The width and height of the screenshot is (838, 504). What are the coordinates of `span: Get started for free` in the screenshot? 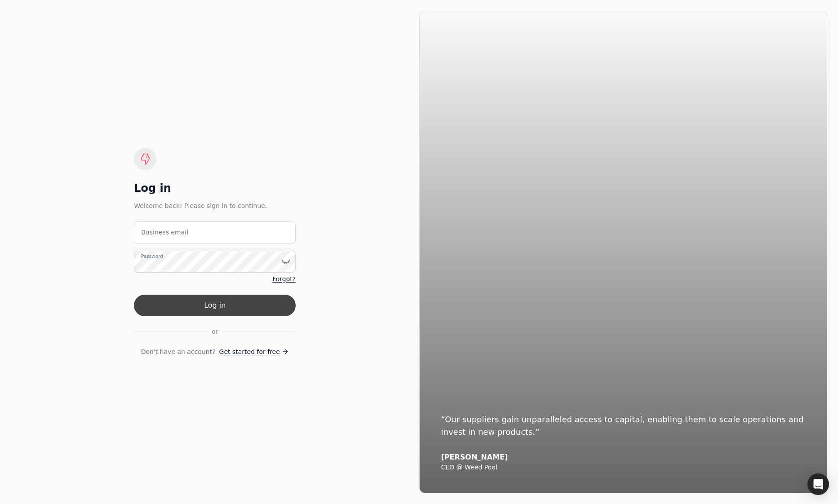 It's located at (249, 352).